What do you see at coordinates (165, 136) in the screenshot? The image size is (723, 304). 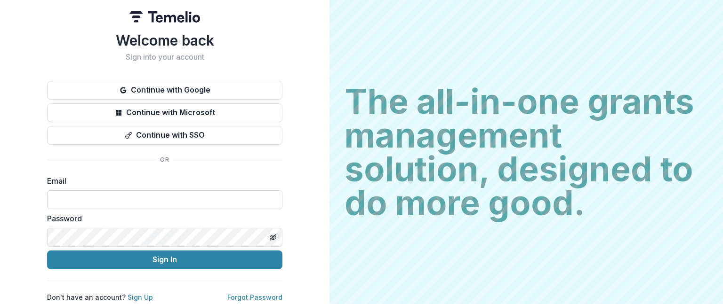 I see `button: Continue with SSO` at bounding box center [165, 136].